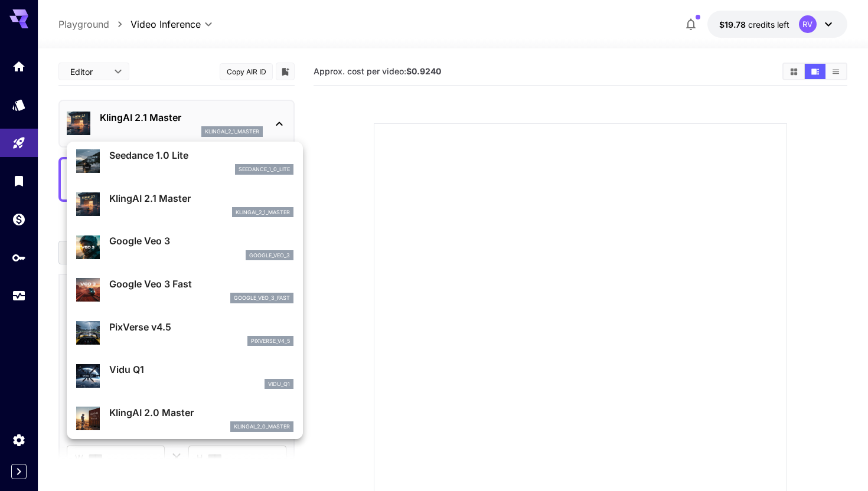  What do you see at coordinates (201, 370) in the screenshot?
I see `p: Vidu Q1` at bounding box center [201, 370].